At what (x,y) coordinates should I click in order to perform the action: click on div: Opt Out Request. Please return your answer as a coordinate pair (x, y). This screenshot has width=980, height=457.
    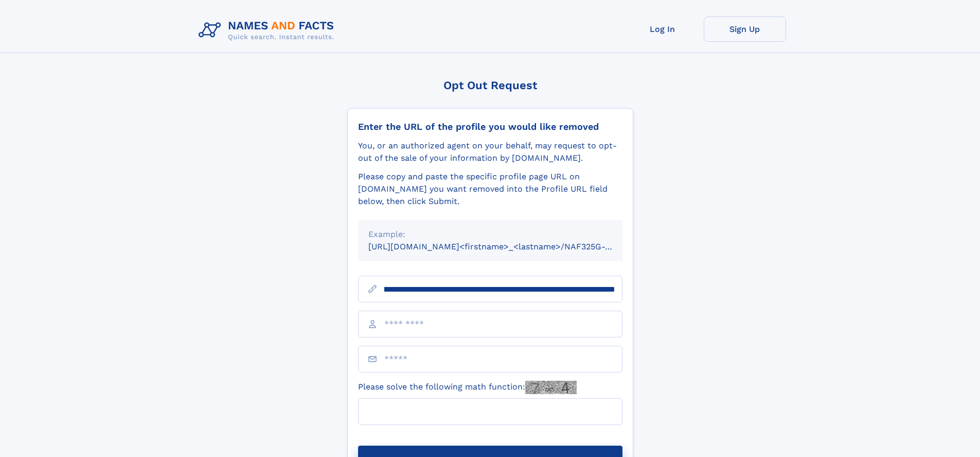
    Looking at the image, I should click on (490, 85).